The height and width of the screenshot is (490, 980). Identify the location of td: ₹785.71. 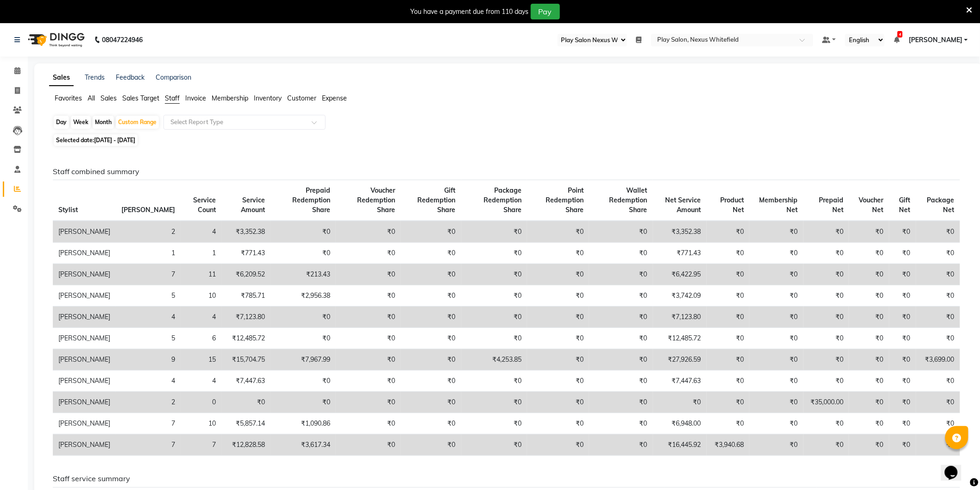
(246, 296).